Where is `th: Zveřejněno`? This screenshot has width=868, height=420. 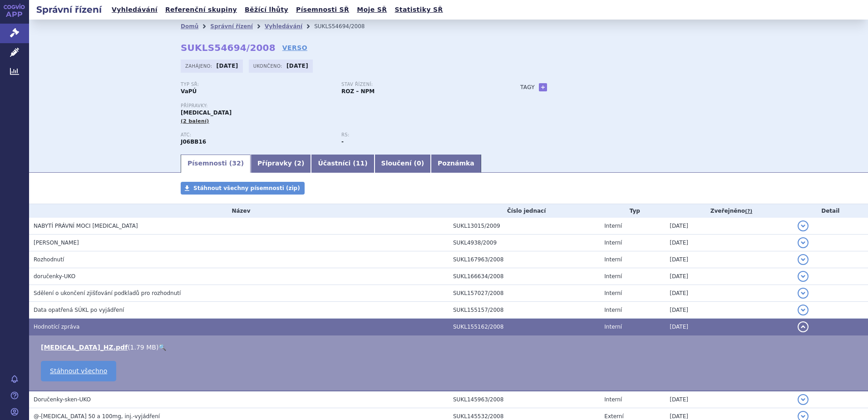 th: Zveřejněno is located at coordinates (729, 211).